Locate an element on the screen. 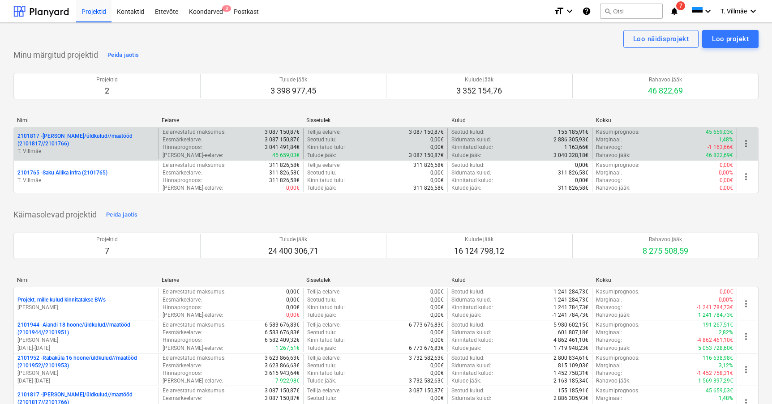 The height and width of the screenshot is (404, 772). p: 1 569 397,29€ is located at coordinates (716, 381).